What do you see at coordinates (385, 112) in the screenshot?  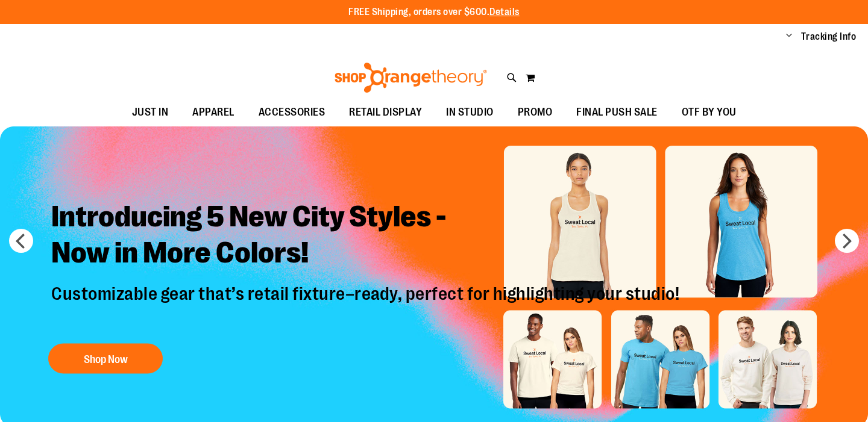 I see `a: RETAIL DISPLAY` at bounding box center [385, 112].